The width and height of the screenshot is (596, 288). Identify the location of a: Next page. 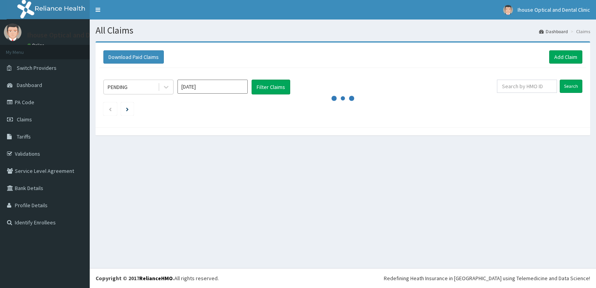
(127, 109).